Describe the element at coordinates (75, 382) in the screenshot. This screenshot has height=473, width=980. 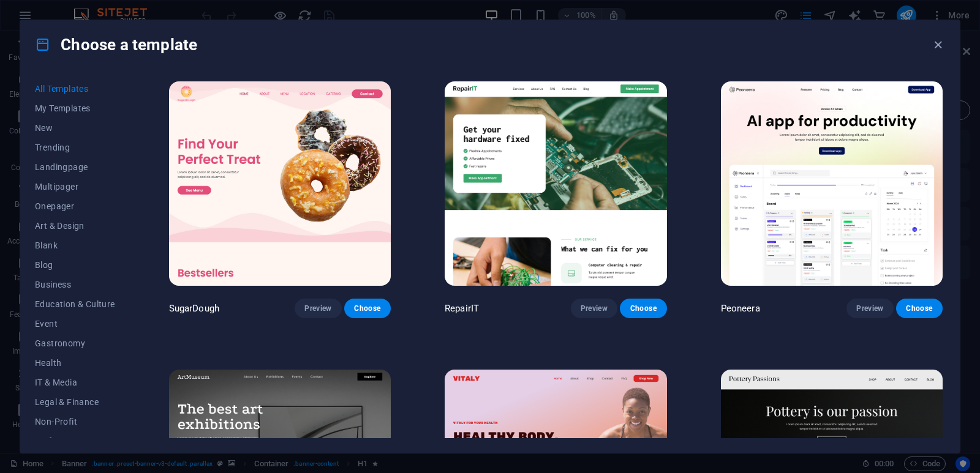
I see `span: IT & Media` at that location.